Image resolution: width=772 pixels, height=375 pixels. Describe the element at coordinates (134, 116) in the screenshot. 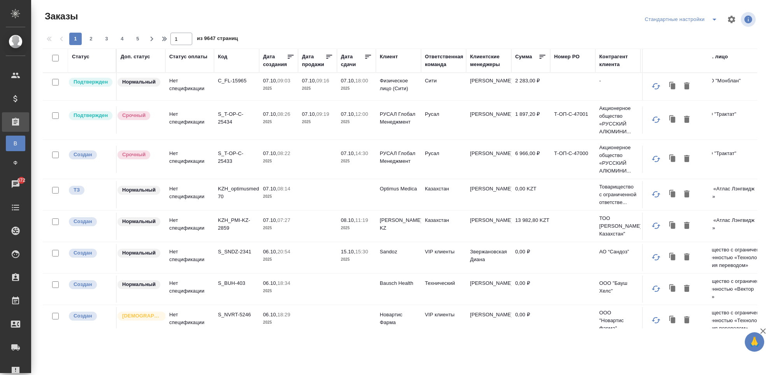

I see `p: Срочный` at that location.